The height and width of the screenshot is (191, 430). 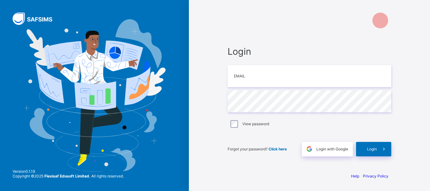 What do you see at coordinates (355, 176) in the screenshot?
I see `a: Help` at bounding box center [355, 176].